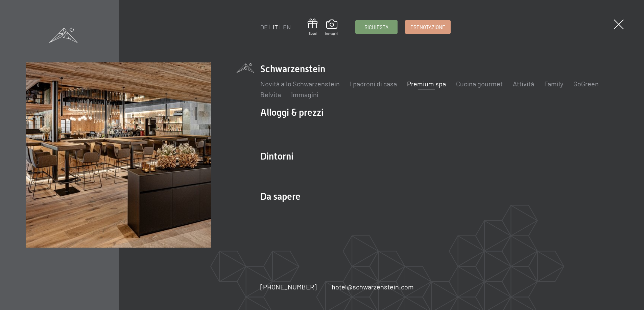 This screenshot has width=644, height=310. Describe the element at coordinates (480, 84) in the screenshot. I see `a: Cucina gourmet` at that location.